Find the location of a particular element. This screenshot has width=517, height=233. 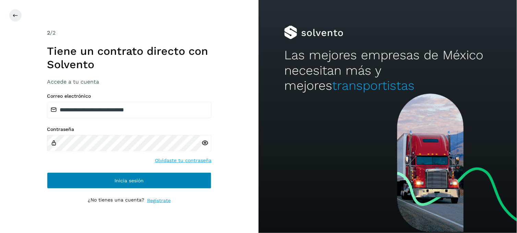

h2: Las mejores empresas de México necesitan más y mejores is located at coordinates (387, 70).